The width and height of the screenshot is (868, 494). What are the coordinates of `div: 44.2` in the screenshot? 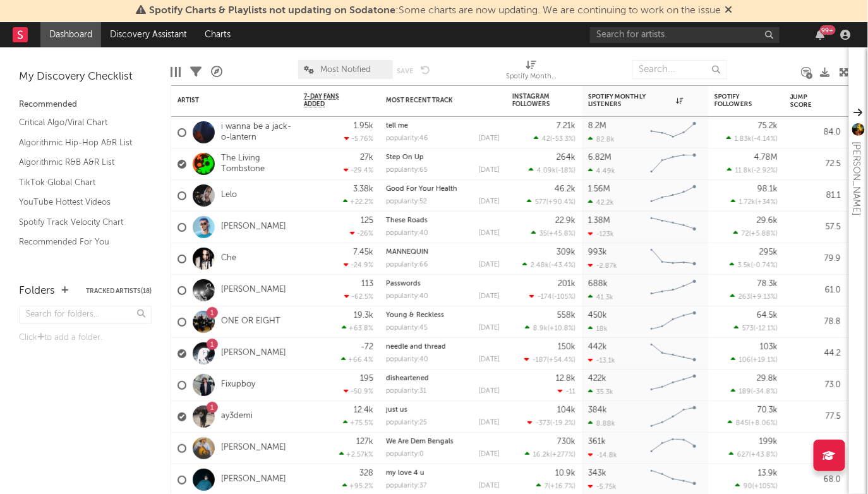 It's located at (816, 354).